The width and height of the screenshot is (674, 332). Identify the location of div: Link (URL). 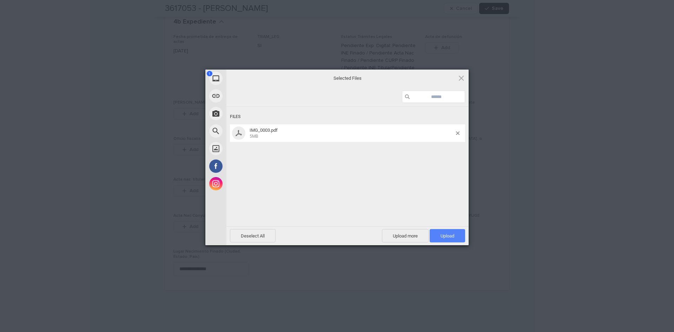
(247, 96).